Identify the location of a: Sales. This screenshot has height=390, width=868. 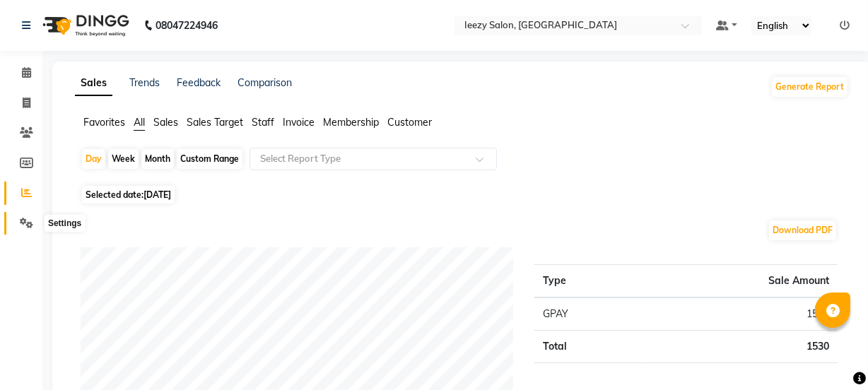
(93, 84).